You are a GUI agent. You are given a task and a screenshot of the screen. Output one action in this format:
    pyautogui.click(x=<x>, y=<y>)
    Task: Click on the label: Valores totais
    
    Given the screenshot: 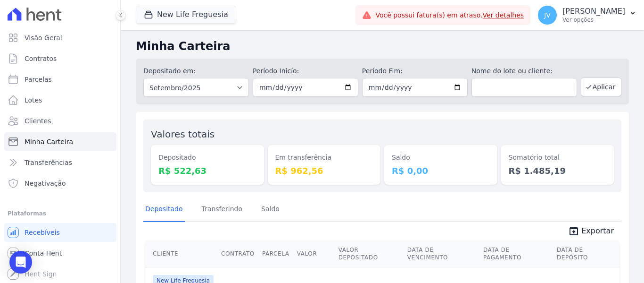 What is the action you would take?
    pyautogui.click(x=182, y=134)
    